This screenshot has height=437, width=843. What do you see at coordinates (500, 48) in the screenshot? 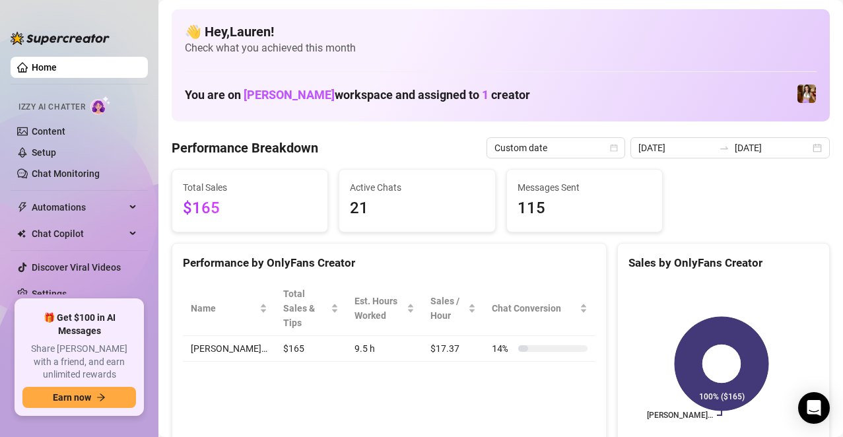
I see `span: Check what you achieved this month` at bounding box center [500, 48].